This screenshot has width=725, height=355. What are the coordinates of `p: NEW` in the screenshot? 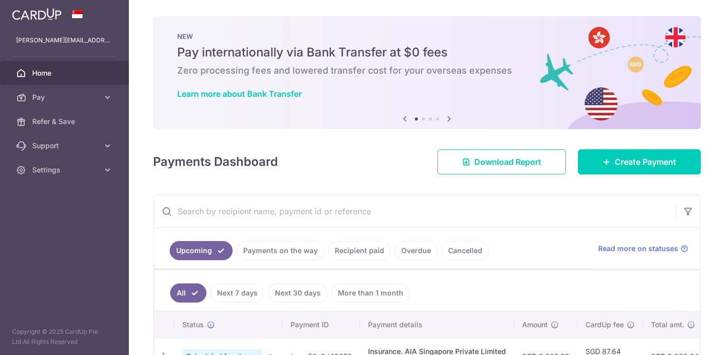 It's located at (427, 36).